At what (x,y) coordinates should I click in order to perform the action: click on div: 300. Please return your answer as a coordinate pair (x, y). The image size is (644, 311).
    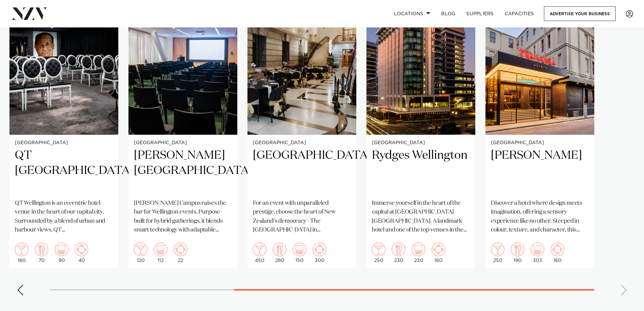
    Looking at the image, I should click on (320, 253).